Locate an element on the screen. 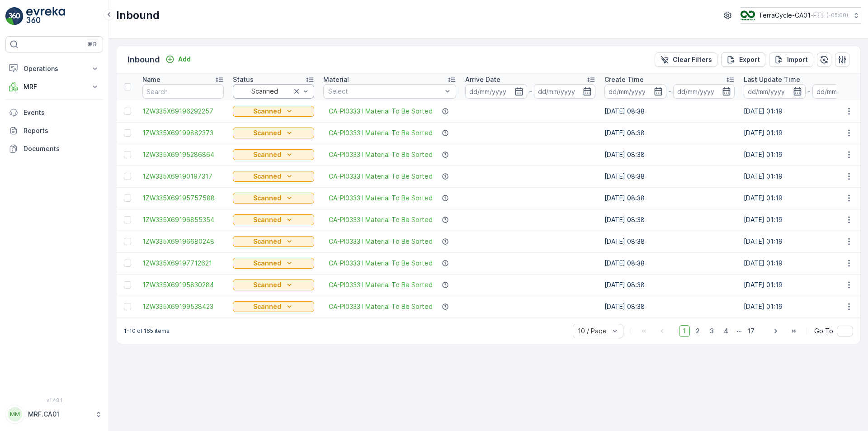 This screenshot has width=868, height=431. button: MMMRF.CA01 is located at coordinates (54, 414).